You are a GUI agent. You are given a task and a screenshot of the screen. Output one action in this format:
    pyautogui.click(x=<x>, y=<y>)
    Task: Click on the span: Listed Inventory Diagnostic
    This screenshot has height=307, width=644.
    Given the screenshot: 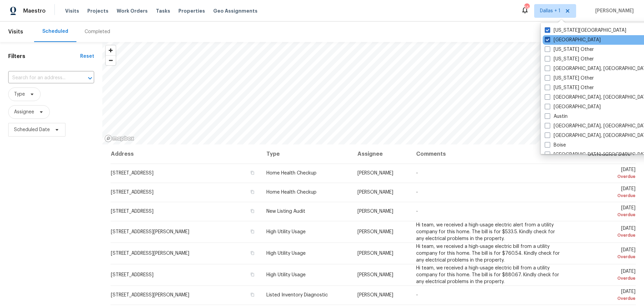 What is the action you would take?
    pyautogui.click(x=297, y=295)
    